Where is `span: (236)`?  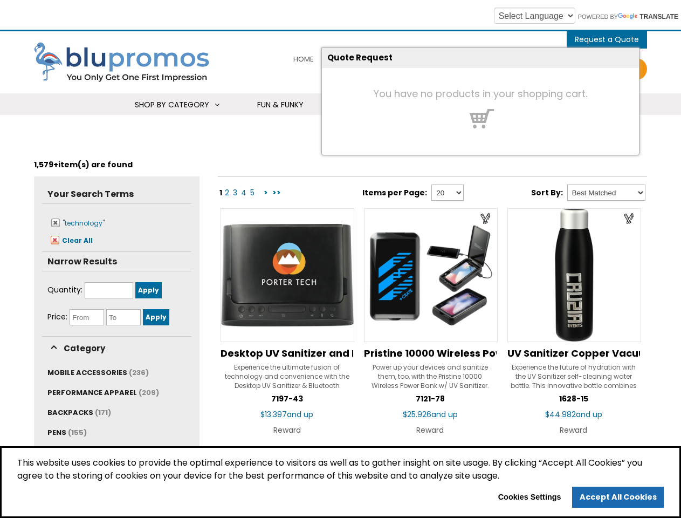
span: (236) is located at coordinates (139, 372).